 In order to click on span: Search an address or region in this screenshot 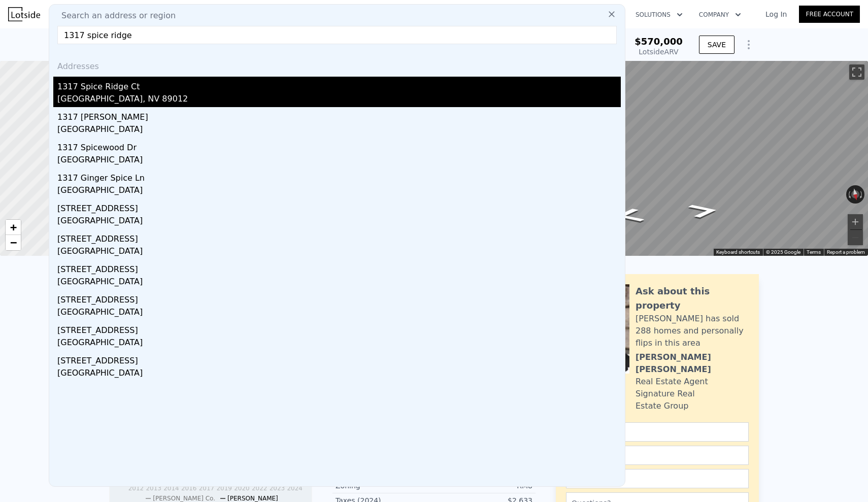, I will do `click(114, 15)`.